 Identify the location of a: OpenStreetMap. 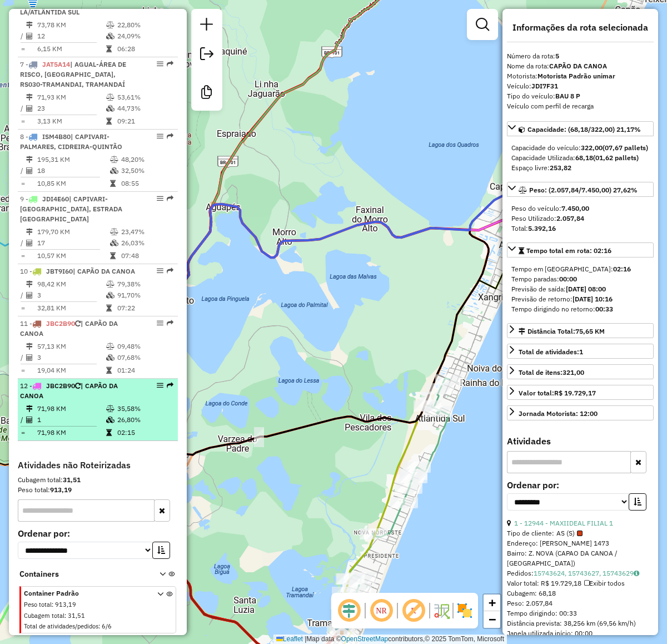
(365, 639).